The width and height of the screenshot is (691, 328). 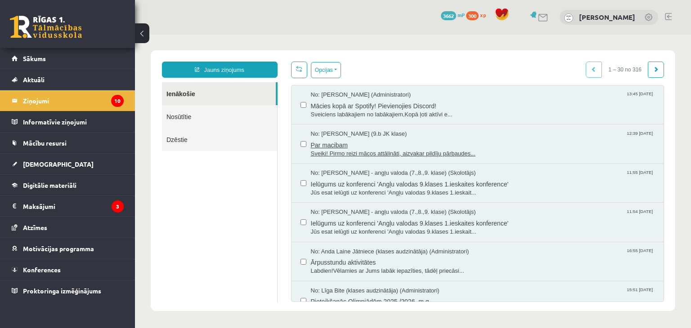 What do you see at coordinates (35, 228) in the screenshot?
I see `span: Atzīmes` at bounding box center [35, 228].